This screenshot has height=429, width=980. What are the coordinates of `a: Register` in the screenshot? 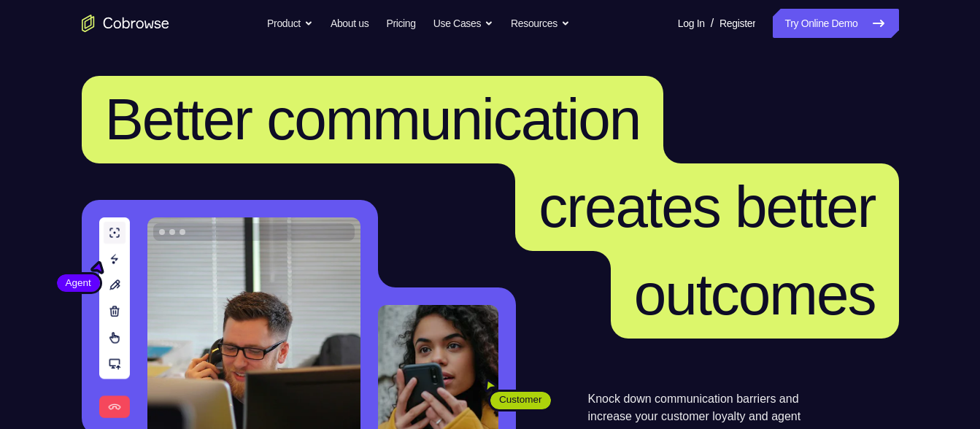 It's located at (737, 24).